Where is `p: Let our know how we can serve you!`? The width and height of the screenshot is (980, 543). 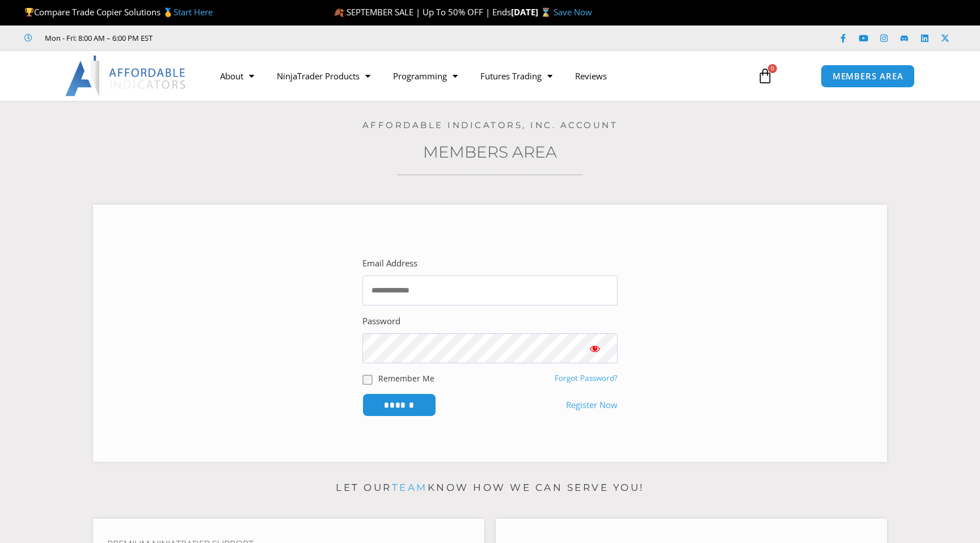
p: Let our know how we can serve you! is located at coordinates (490, 488).